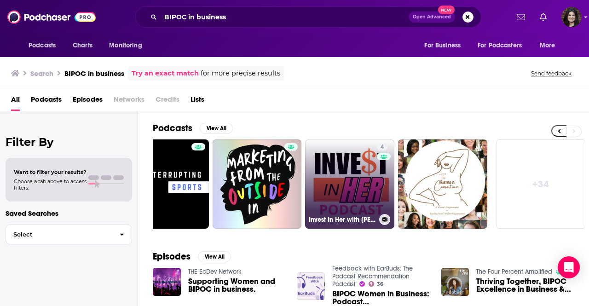 The image size is (589, 306). Describe the element at coordinates (514, 272) in the screenshot. I see `a: The Four Percent Amplified` at that location.